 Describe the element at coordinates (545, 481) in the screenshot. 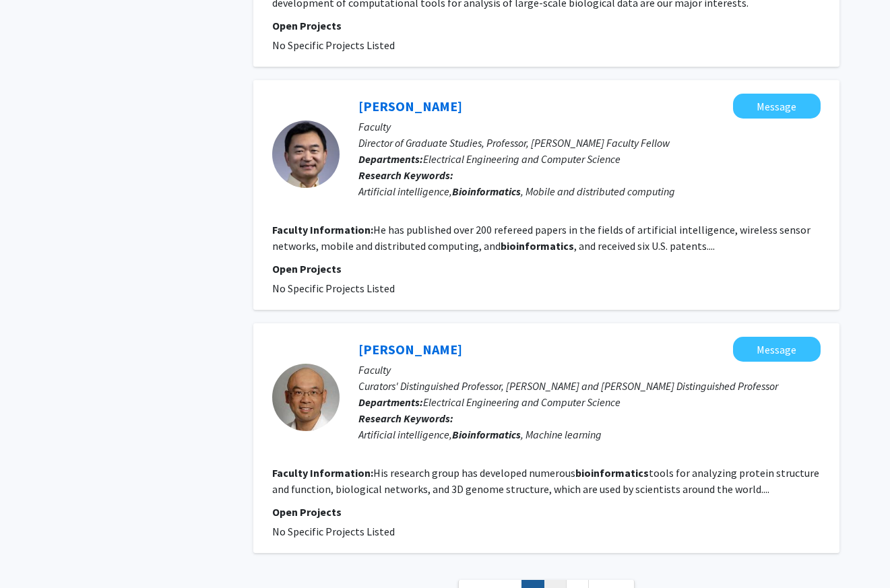

I see `fg-read-more: His research group has developed numerous tools for analyzing protein structure and function, bio...` at that location.